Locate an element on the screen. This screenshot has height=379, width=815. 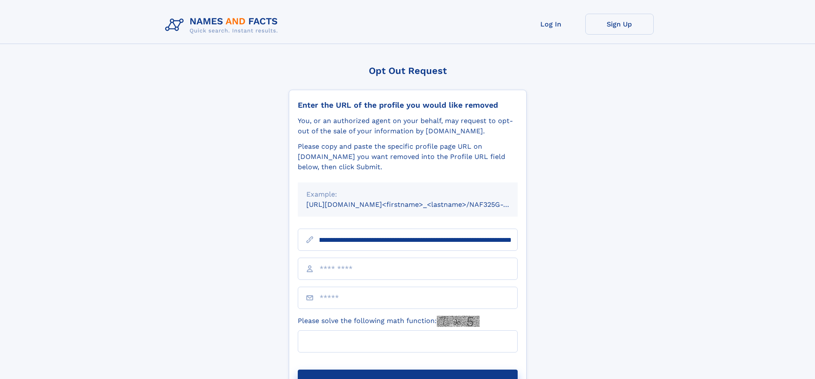
a: Sign Up is located at coordinates (619, 24).